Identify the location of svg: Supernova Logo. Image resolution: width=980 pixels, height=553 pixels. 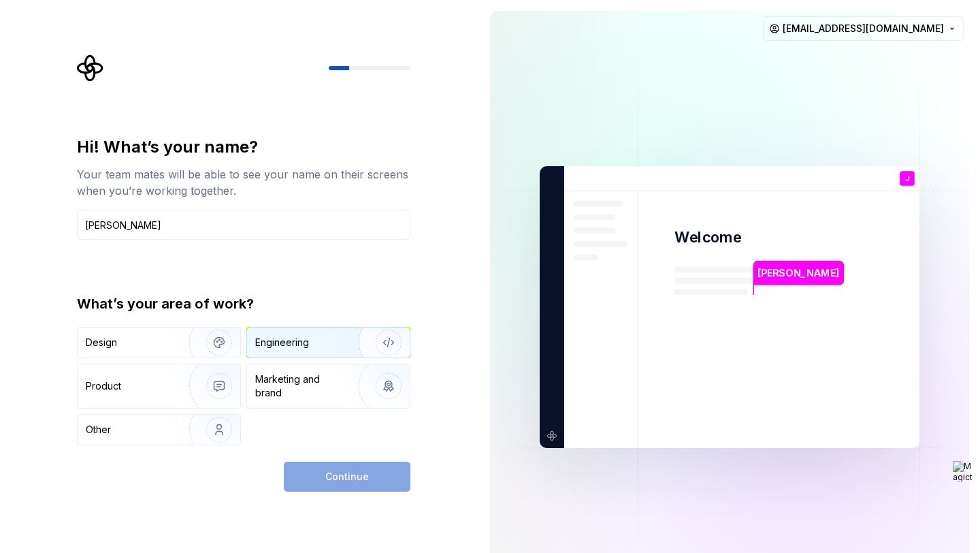
(90, 68).